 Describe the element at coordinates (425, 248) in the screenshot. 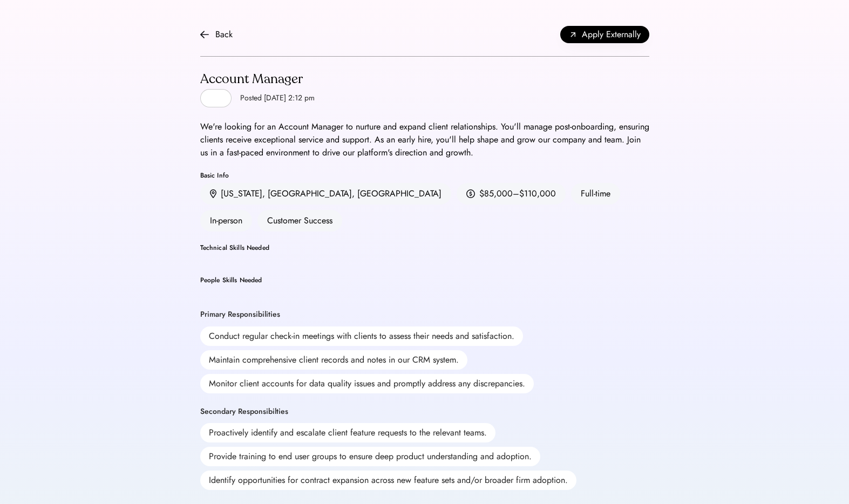

I see `div: Technical Skills Needed` at that location.